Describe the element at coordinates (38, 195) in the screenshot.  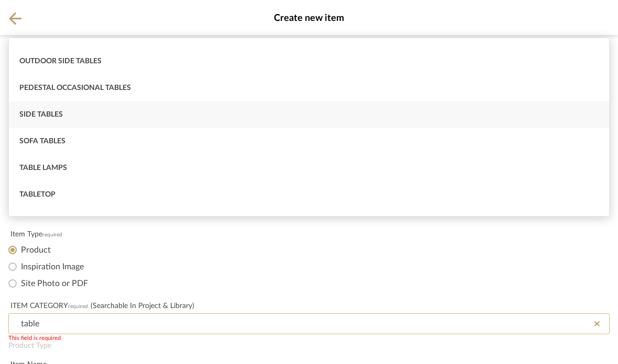
I see `span: Tabletop` at that location.